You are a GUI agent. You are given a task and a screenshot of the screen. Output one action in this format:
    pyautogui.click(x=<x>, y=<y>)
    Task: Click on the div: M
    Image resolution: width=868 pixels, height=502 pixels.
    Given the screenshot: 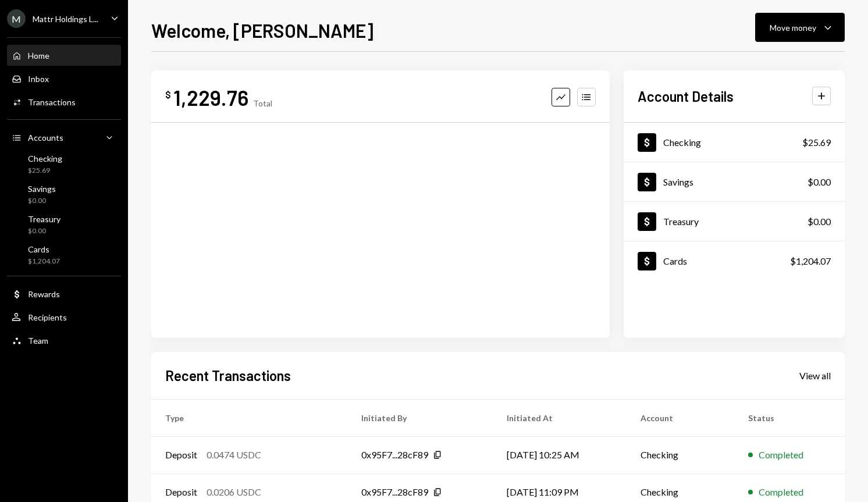 What is the action you would take?
    pyautogui.click(x=16, y=18)
    